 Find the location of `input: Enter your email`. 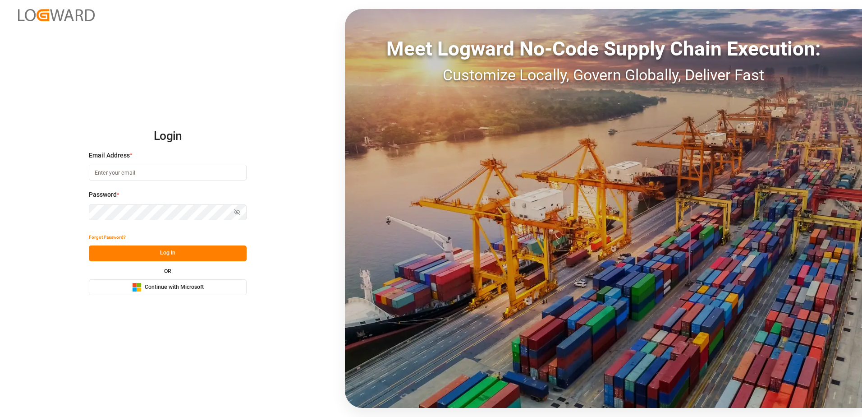

input: Enter your email is located at coordinates (168, 172).